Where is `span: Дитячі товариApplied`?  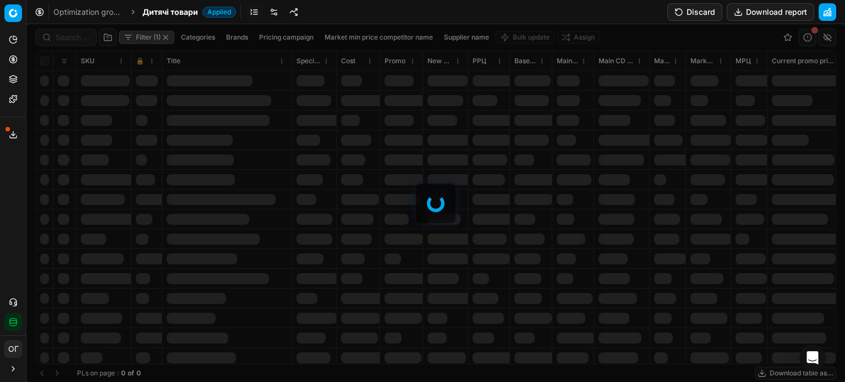
span: Дитячі товариApplied is located at coordinates (189, 12).